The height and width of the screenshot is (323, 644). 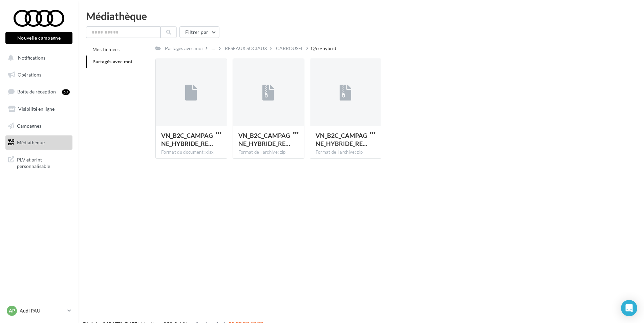 I want to click on div: Q5 e-hybrid, so click(x=323, y=48).